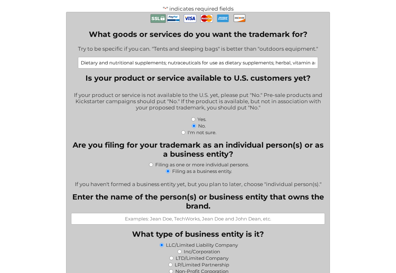 The height and width of the screenshot is (273, 396). What do you see at coordinates (202, 132) in the screenshot?
I see `label: I'm not sure.` at bounding box center [202, 132].